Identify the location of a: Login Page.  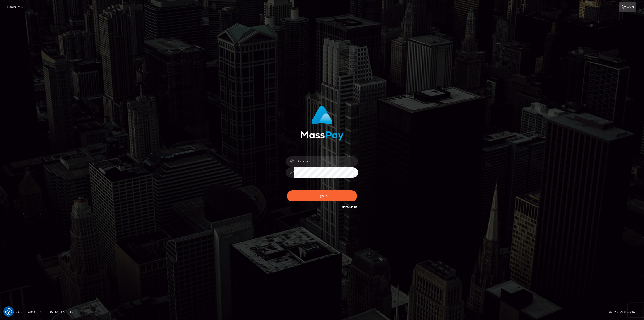
(16, 7).